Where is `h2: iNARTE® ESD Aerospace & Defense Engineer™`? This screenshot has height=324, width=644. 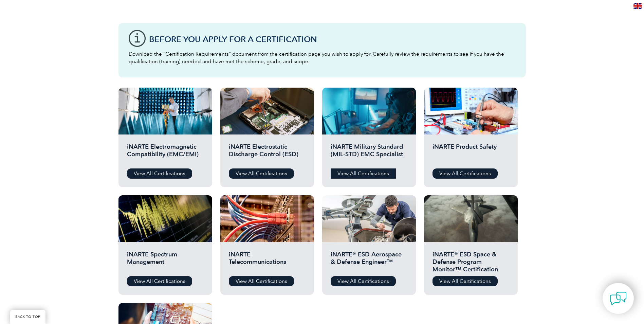
h2: iNARTE® ESD Aerospace & Defense Engineer™ is located at coordinates (369, 261).